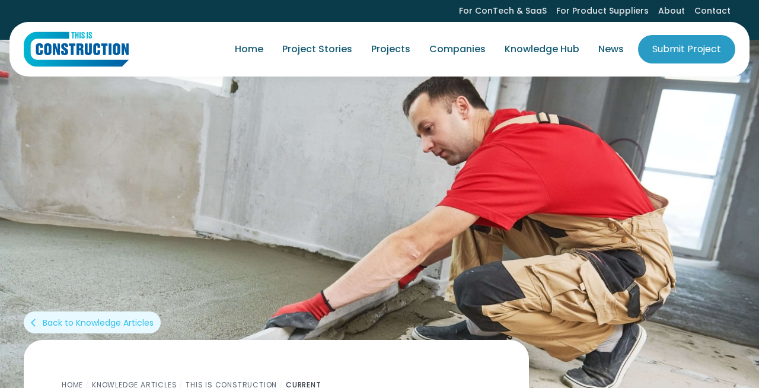  Describe the element at coordinates (542, 49) in the screenshot. I see `a: Knowledge Hub` at that location.